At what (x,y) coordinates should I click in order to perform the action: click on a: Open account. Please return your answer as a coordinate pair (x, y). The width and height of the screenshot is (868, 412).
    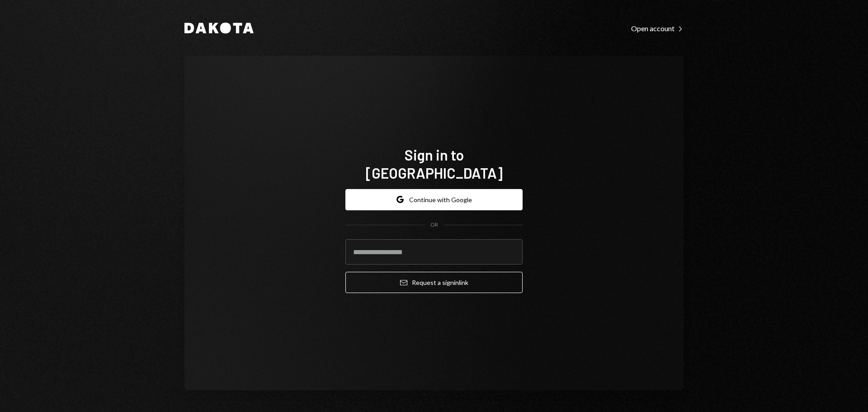
    Looking at the image, I should click on (657, 28).